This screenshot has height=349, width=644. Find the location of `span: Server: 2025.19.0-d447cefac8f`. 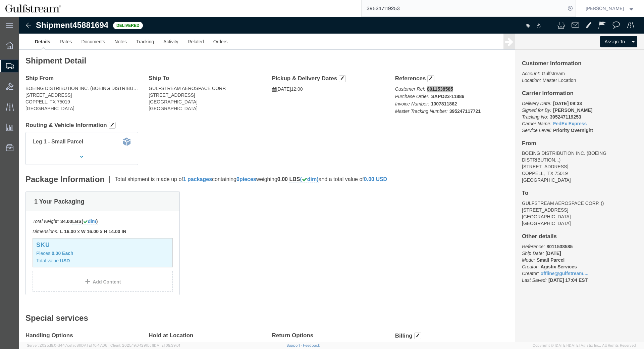

span: Server: 2025.19.0-d447cefac8f is located at coordinates (67, 345).